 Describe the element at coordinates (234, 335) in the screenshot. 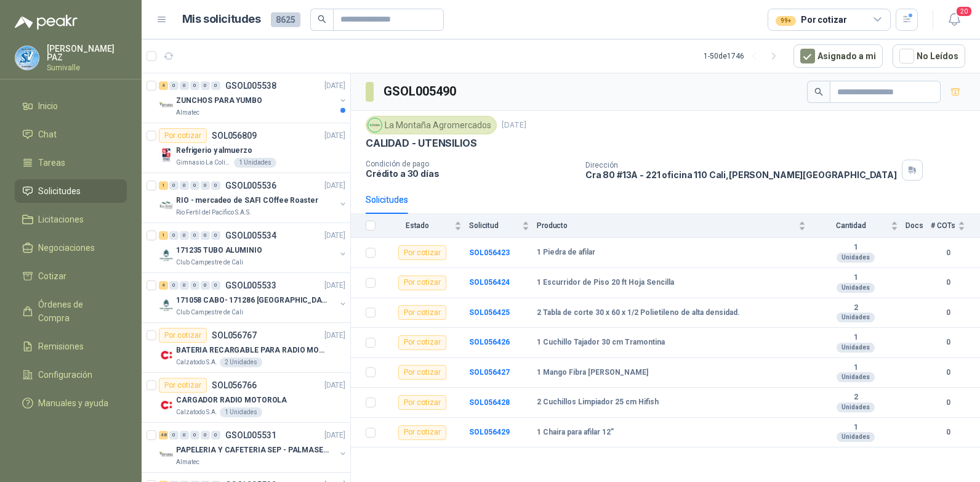

I see `p: SOL056767` at that location.